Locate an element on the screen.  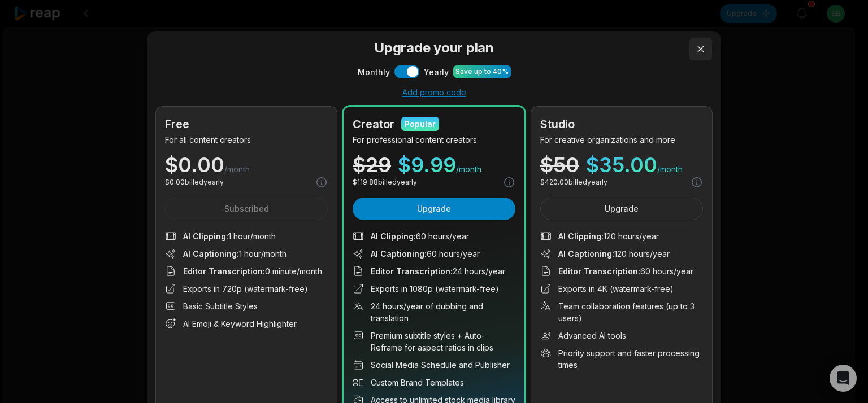
div: Popular is located at coordinates (420, 124).